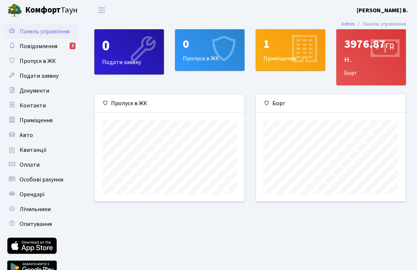 The width and height of the screenshot is (417, 270). I want to click on span: Оплати, so click(30, 165).